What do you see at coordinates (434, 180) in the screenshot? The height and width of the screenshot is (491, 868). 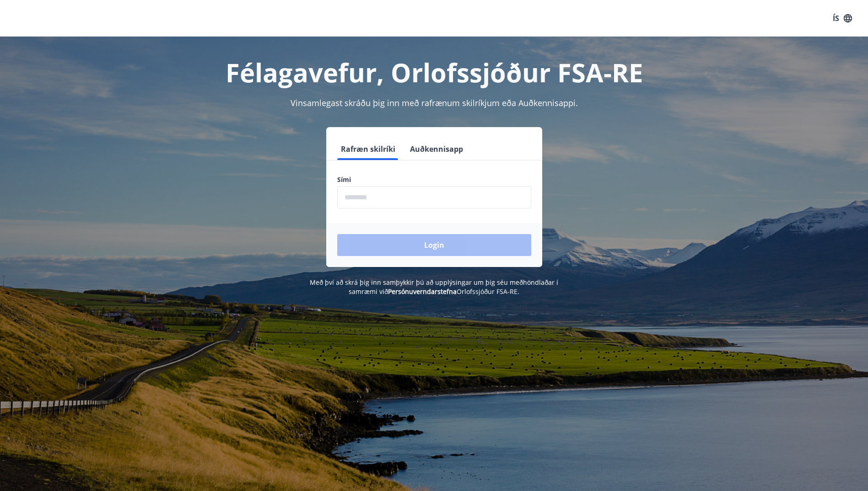 I see `label: Sími` at bounding box center [434, 180].